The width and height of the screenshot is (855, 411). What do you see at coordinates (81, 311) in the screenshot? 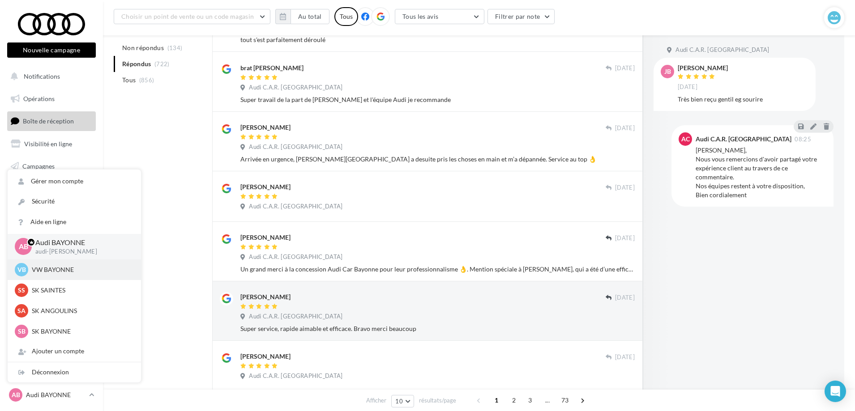
I see `p: SK ANGOULINS` at bounding box center [81, 311].